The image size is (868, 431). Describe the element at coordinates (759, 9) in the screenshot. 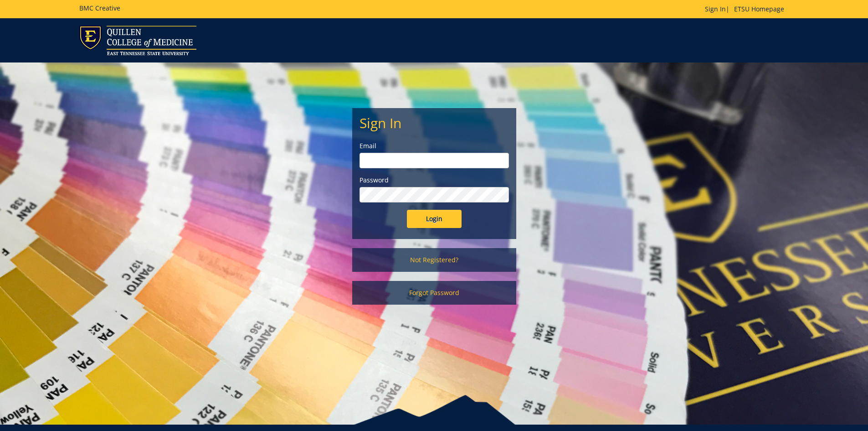

I see `a: ETSU Homepage` at that location.